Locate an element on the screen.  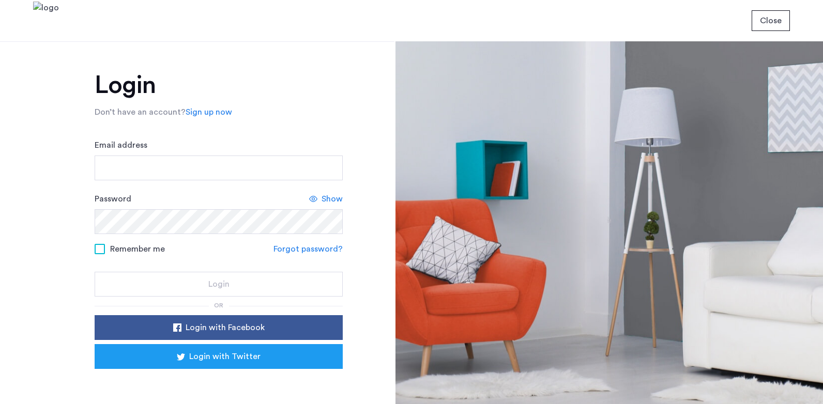
span: Close is located at coordinates (771, 21).